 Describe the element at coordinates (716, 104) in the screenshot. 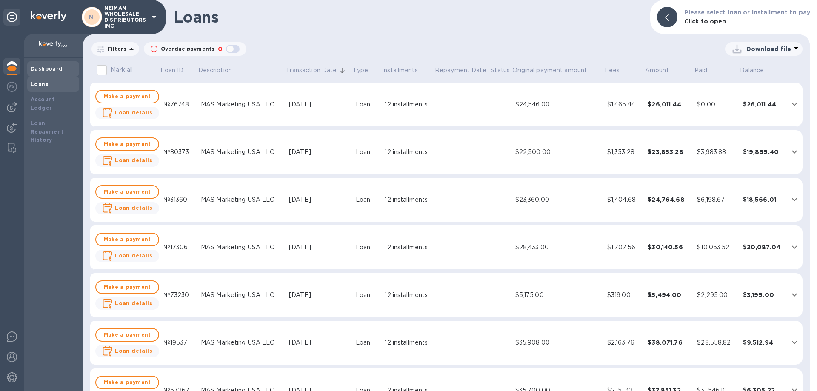

I see `div: $0.00` at that location.